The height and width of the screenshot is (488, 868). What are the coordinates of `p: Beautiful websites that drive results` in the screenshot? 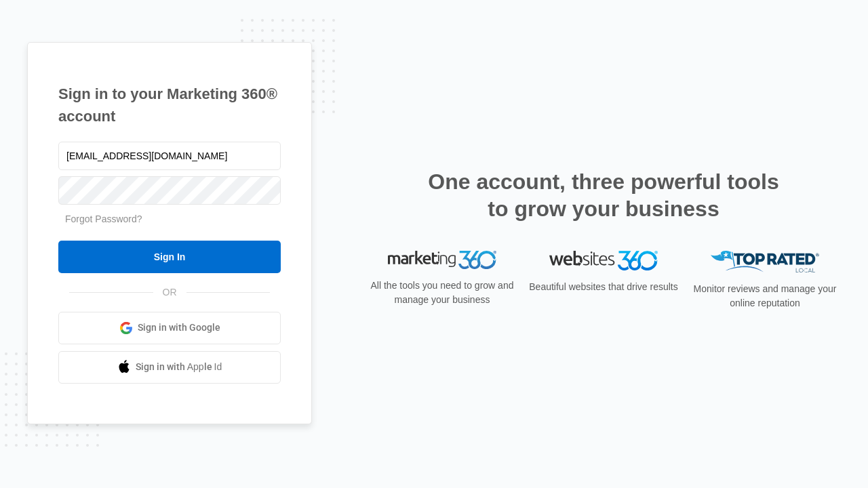 It's located at (603, 287).